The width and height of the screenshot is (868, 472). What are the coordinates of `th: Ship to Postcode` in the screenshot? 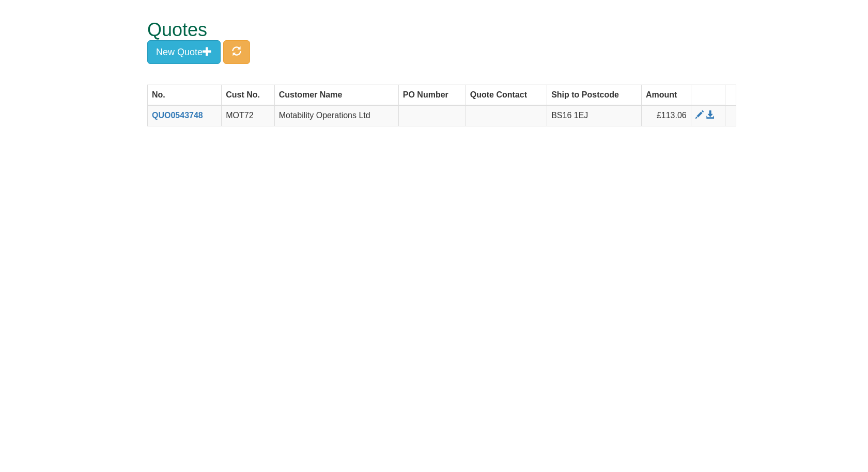 It's located at (594, 95).